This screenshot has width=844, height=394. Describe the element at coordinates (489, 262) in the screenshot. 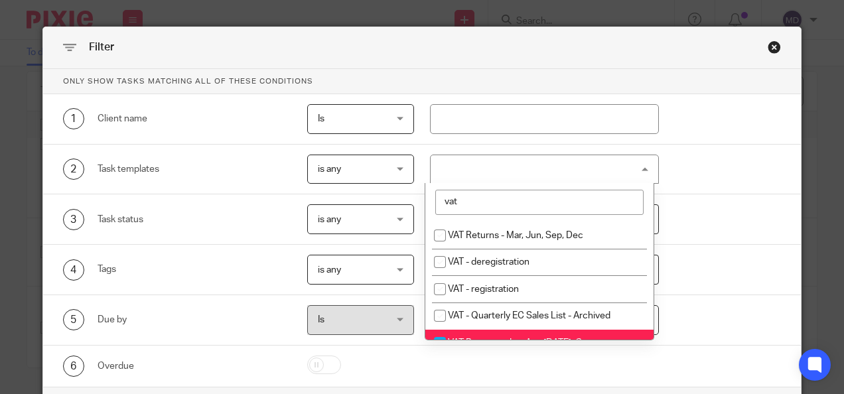

I see `span: VAT - deregistration` at that location.